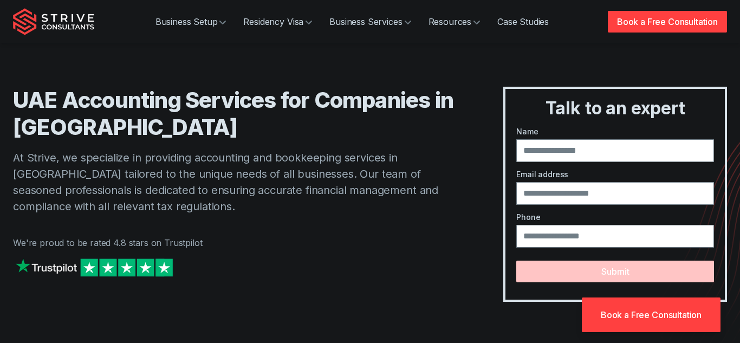 The height and width of the screenshot is (343, 740). Describe the element at coordinates (191, 22) in the screenshot. I see `a: Business Setup` at that location.